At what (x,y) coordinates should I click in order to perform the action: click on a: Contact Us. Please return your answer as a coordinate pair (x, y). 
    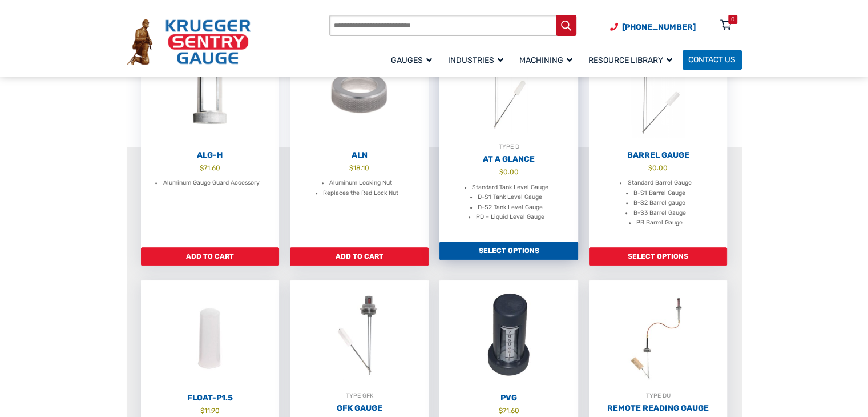
    Looking at the image, I should click on (713, 60).